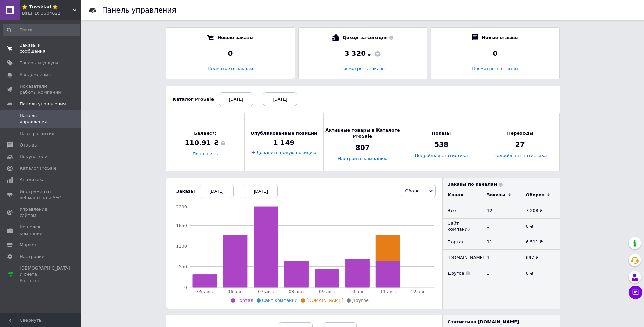 Image resolution: width=644 pixels, height=327 pixels. Describe the element at coordinates (37, 133) in the screenshot. I see `span: План развития` at that location.